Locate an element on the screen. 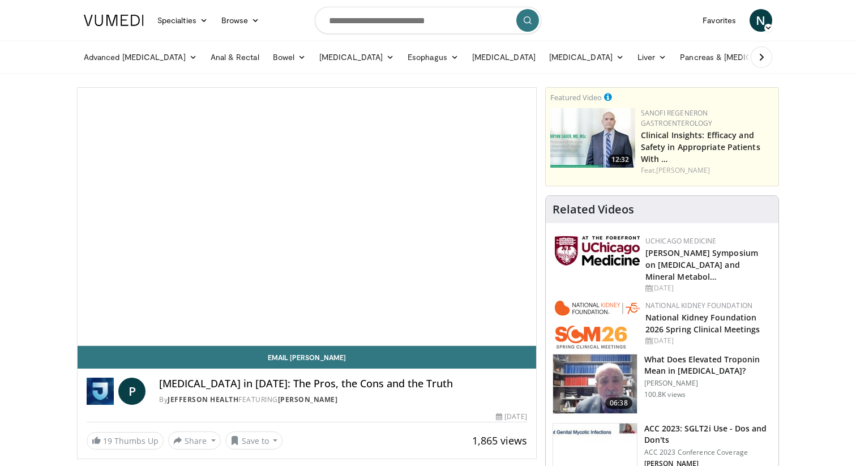 The height and width of the screenshot is (466, 856). a: N is located at coordinates (761, 20).